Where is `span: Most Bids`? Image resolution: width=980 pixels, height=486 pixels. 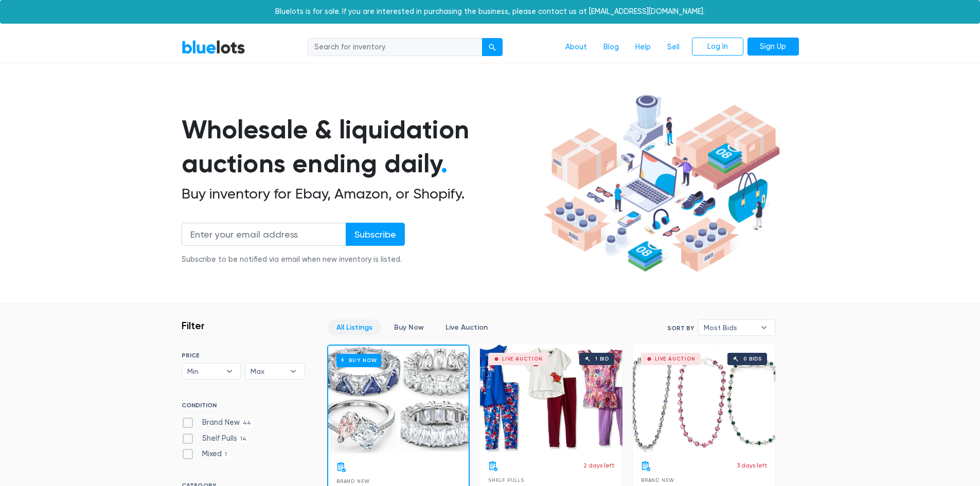 span: Most Bids is located at coordinates (730, 328).